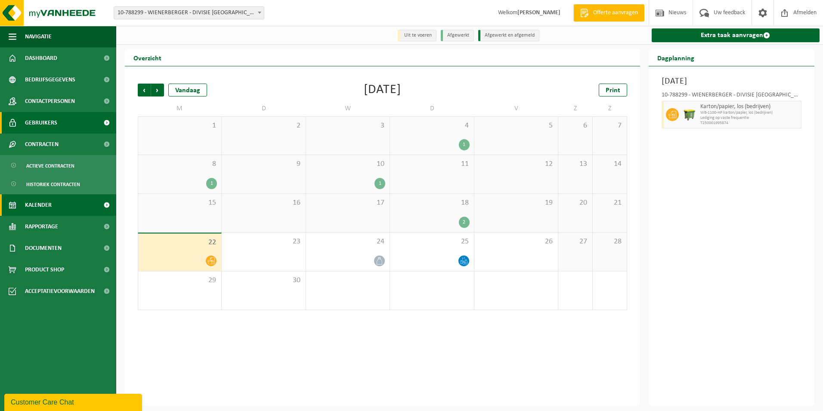 This screenshot has height=411, width=823. Describe the element at coordinates (613, 90) in the screenshot. I see `span: Print` at that location.